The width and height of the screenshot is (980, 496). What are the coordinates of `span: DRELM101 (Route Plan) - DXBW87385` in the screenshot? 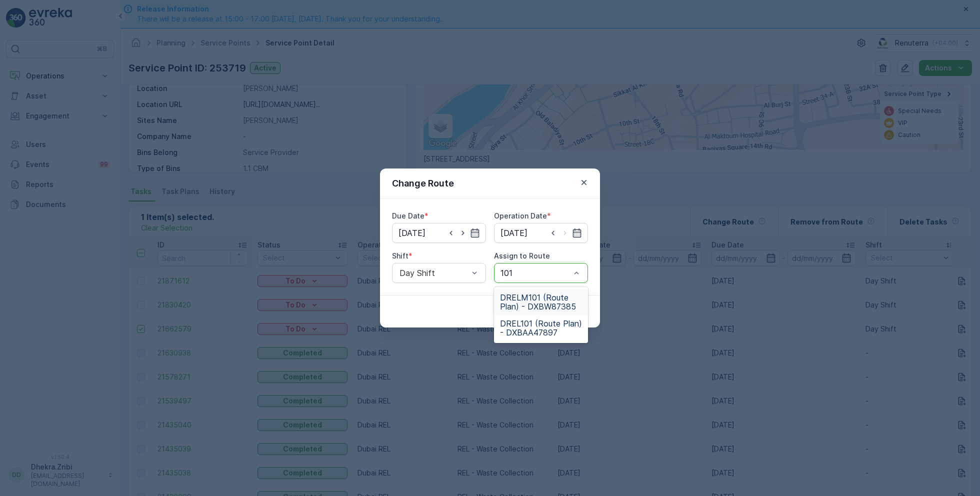 It's located at (541, 302).